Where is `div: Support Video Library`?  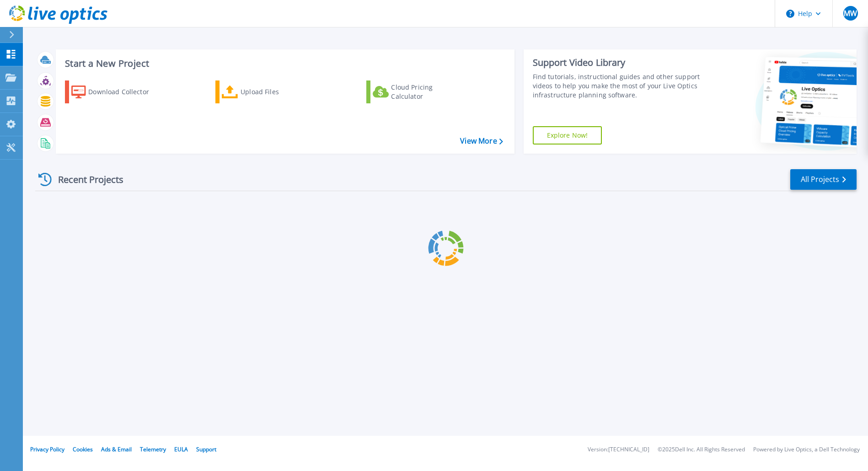 div: Support Video Library is located at coordinates (617, 62).